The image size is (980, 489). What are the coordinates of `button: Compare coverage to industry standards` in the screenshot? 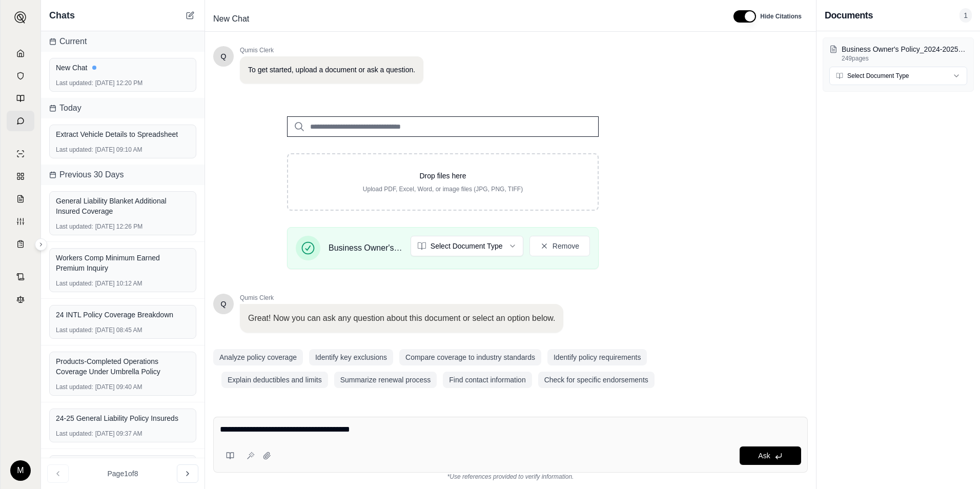 It's located at (470, 357).